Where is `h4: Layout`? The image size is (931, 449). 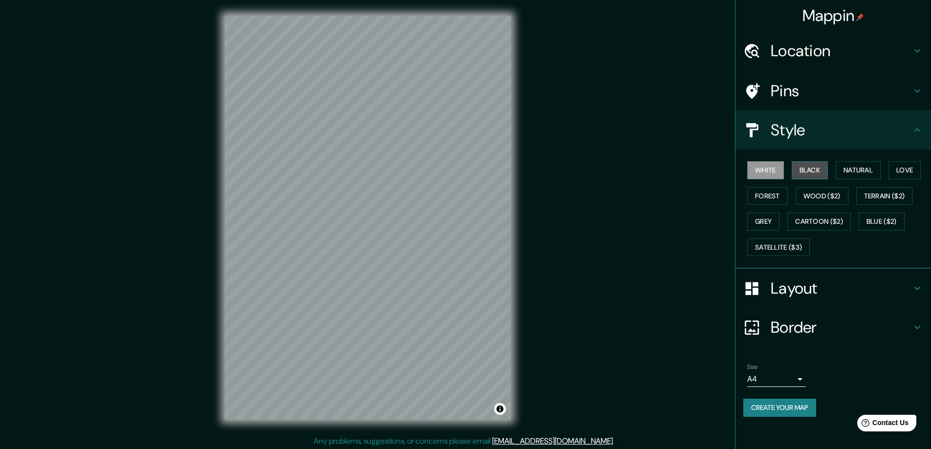
h4: Layout is located at coordinates (841, 288).